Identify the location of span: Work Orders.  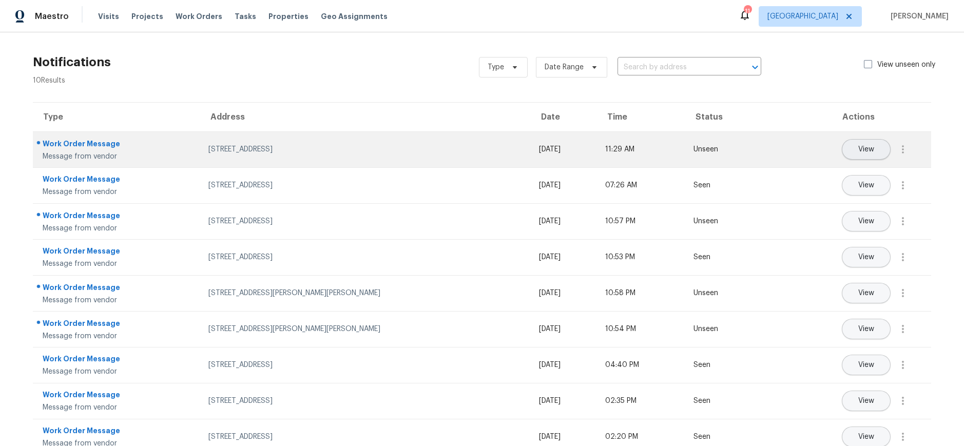
(199, 16).